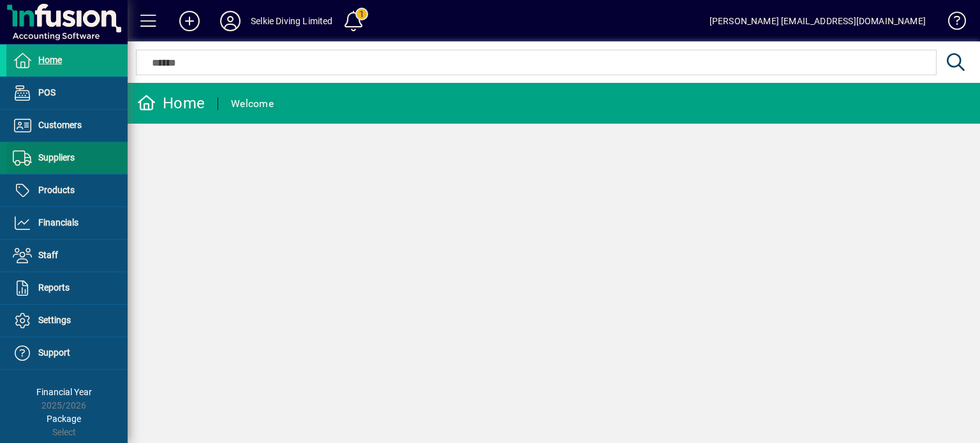  What do you see at coordinates (189, 21) in the screenshot?
I see `button: Add` at bounding box center [189, 21].